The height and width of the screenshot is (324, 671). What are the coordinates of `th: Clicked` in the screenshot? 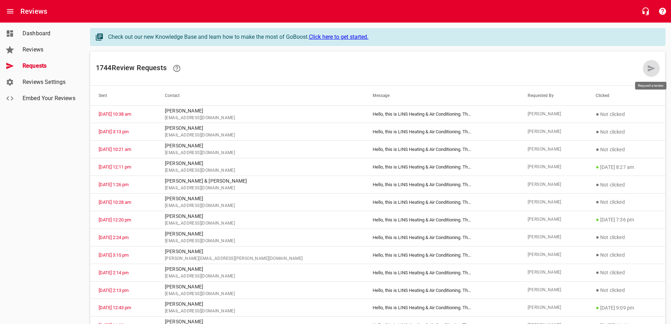 It's located at (626, 95).